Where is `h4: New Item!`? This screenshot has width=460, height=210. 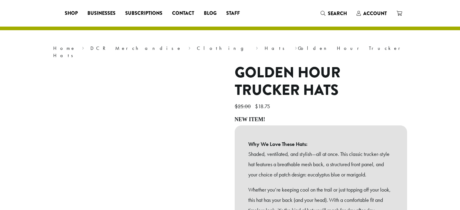 h4: New Item! is located at coordinates (321, 120).